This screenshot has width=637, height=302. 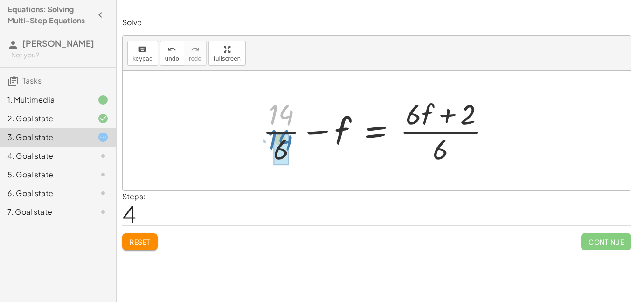 What do you see at coordinates (143, 59) in the screenshot?
I see `span: keypad` at bounding box center [143, 59].